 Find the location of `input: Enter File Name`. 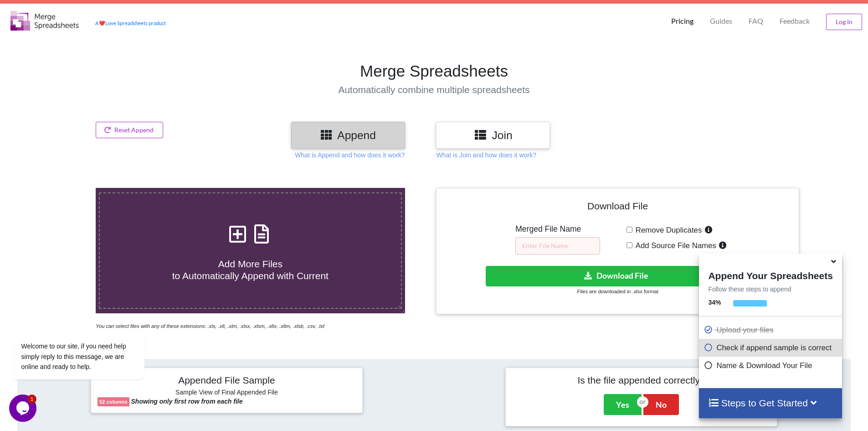

input: Enter File Name is located at coordinates (558, 246).